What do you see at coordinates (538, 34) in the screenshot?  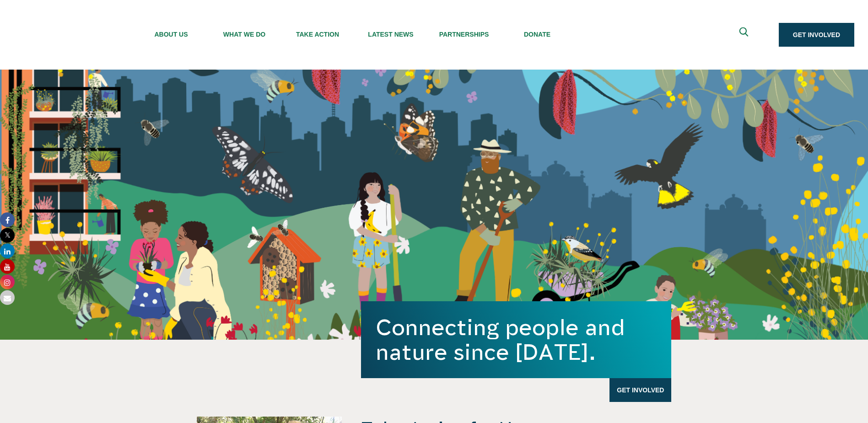 I see `span: Donate` at bounding box center [538, 34].